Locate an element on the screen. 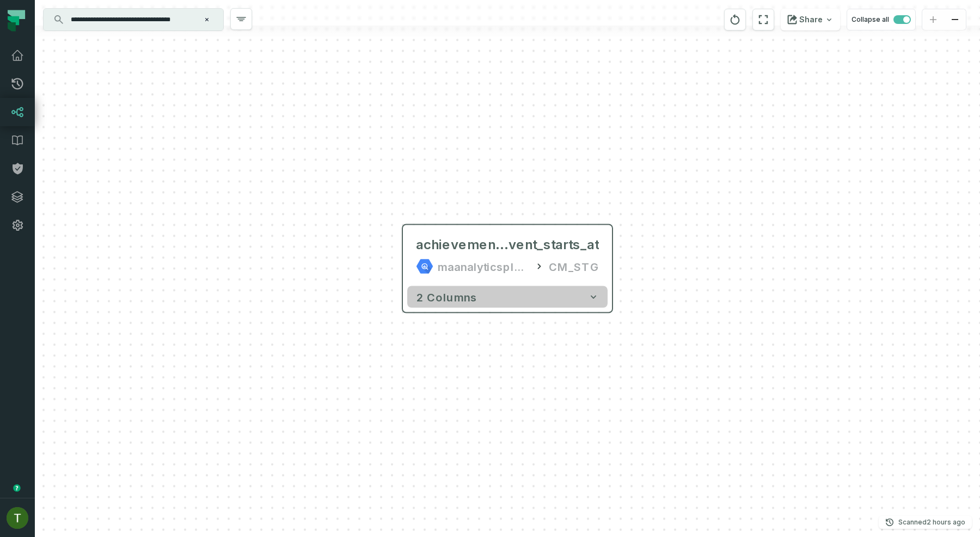 This screenshot has width=980, height=537. p: Scanned is located at coordinates (931, 522).